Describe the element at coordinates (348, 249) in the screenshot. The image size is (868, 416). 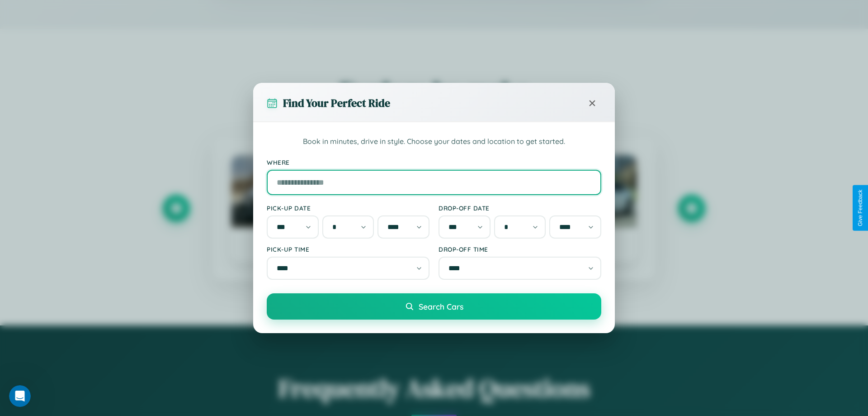
I see `label: Pick-up Time` at that location.